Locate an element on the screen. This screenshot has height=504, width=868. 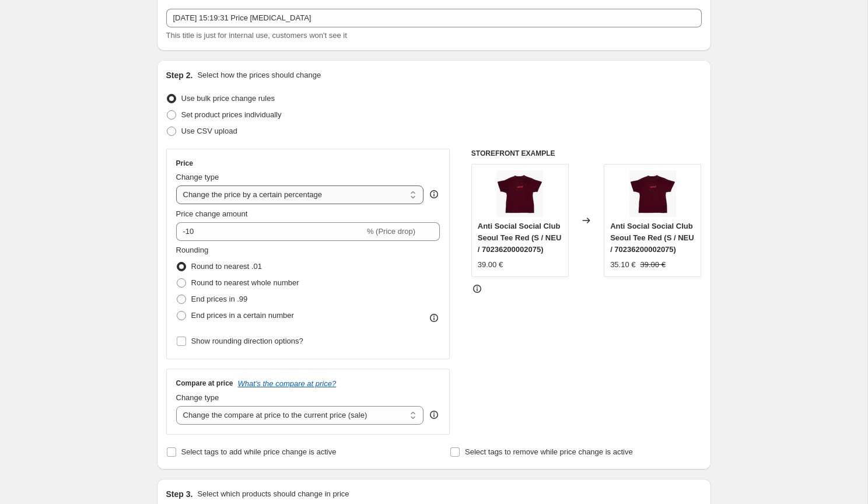
div: 39.00 € is located at coordinates (490, 265).